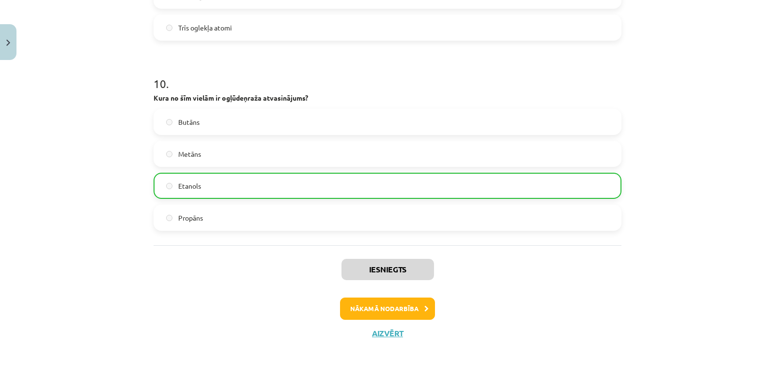  Describe the element at coordinates (169, 186) in the screenshot. I see `input: Etanols` at that location.